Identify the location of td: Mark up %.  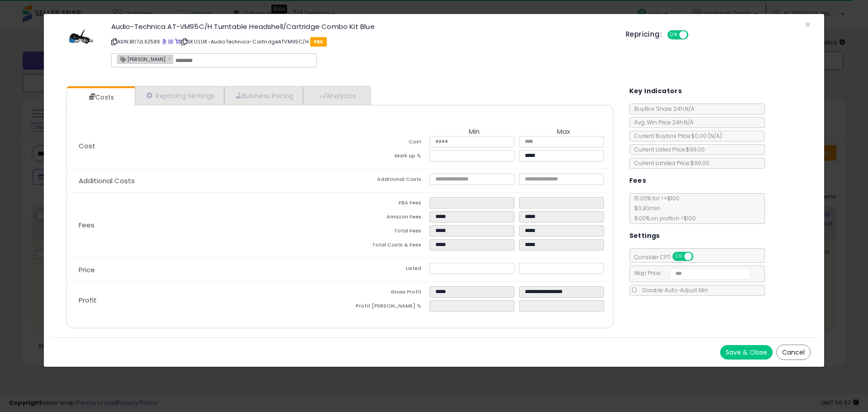
(384, 157).